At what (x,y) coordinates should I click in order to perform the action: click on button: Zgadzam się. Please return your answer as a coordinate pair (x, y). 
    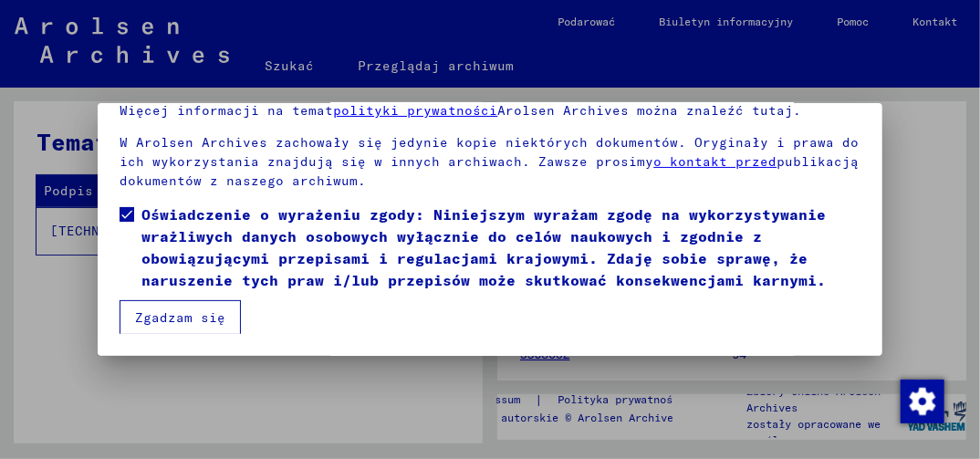
    Looking at the image, I should click on (180, 318).